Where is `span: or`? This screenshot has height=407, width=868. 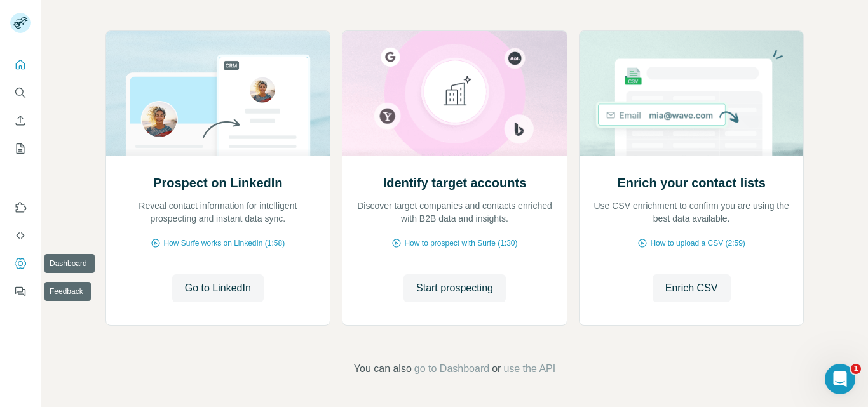 span: or is located at coordinates (496, 369).